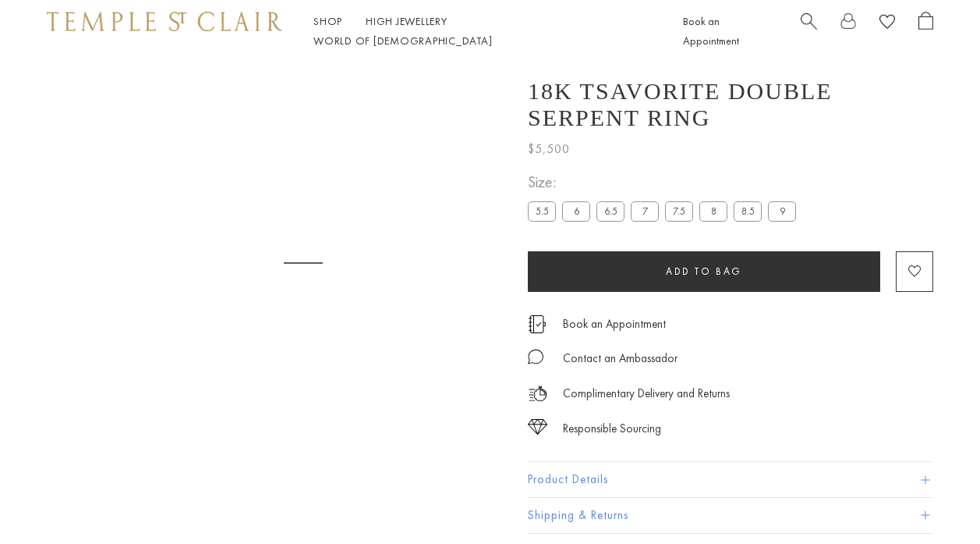  What do you see at coordinates (730, 479) in the screenshot?
I see `button: Product Details` at bounding box center [730, 479].